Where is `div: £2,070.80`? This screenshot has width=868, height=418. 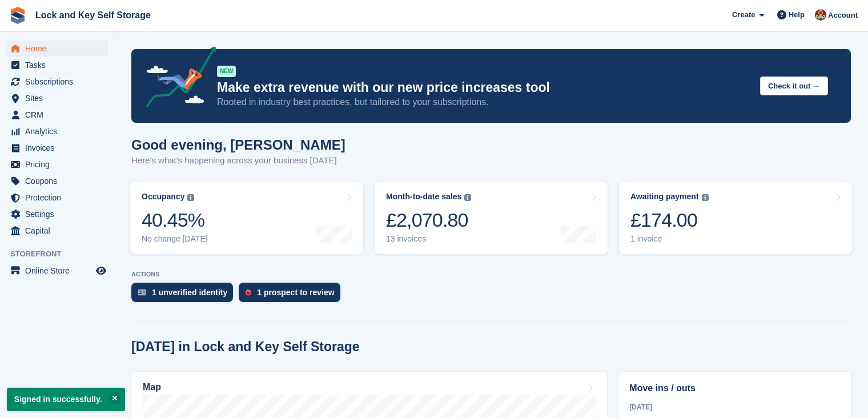
div: £2,070.80 is located at coordinates (428, 220).